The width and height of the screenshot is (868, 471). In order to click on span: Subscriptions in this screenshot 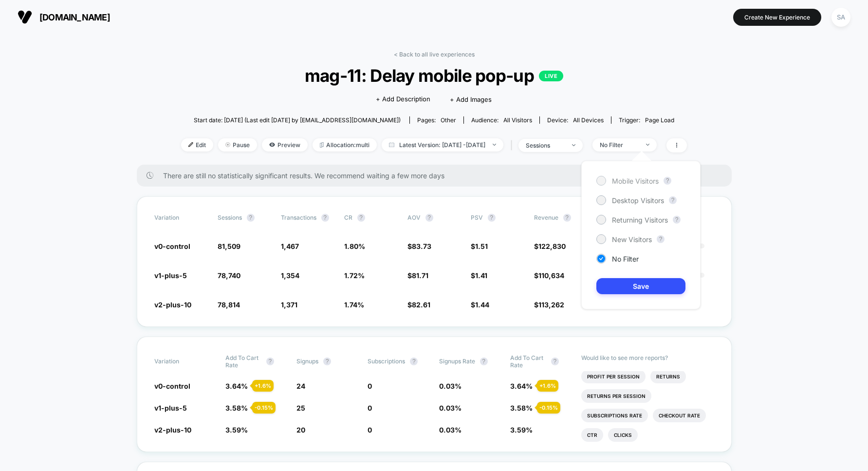, I will do `click(386, 361)`.